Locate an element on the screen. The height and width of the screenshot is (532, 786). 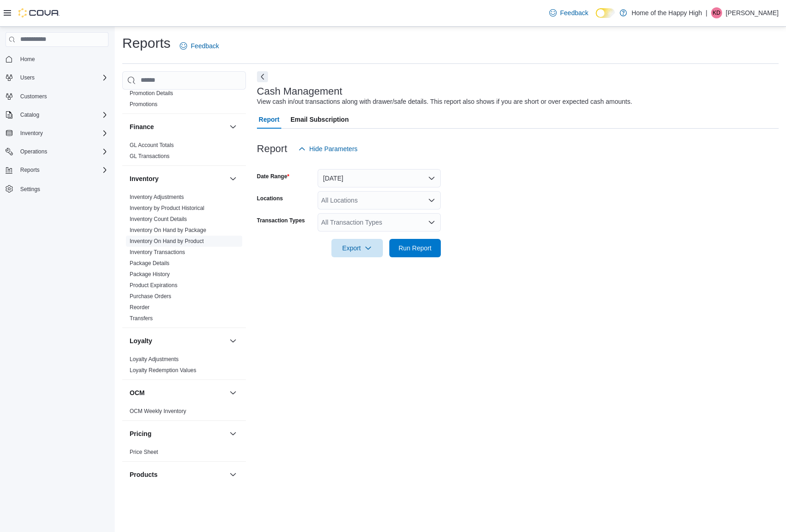
button: OCM is located at coordinates (177, 392).